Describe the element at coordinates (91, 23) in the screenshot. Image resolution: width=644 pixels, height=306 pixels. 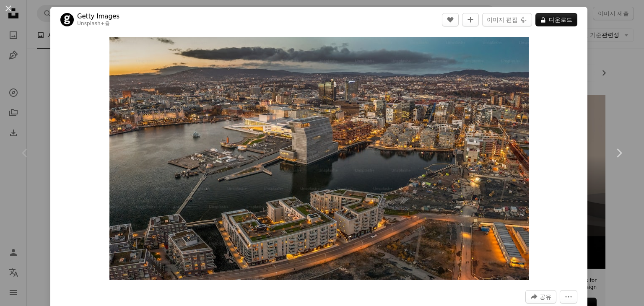
I see `a: Unsplash+` at that location.